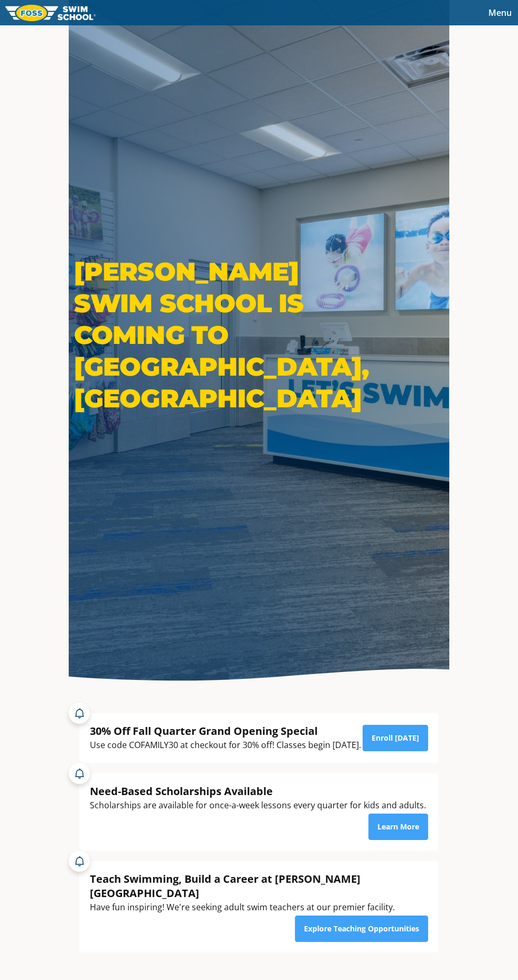 The height and width of the screenshot is (980, 518). Describe the element at coordinates (258, 805) in the screenshot. I see `div: Scholarships are available for once-a-week lessons every quarter for kids and adults.` at that location.